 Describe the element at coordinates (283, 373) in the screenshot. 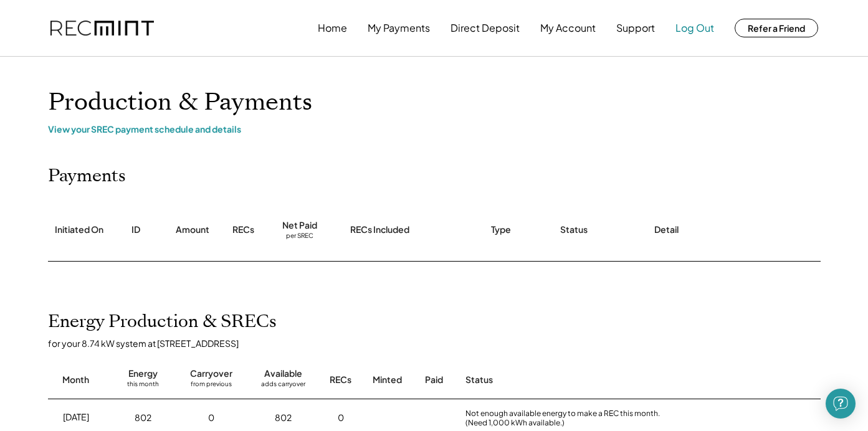

I see `div: Available` at that location.